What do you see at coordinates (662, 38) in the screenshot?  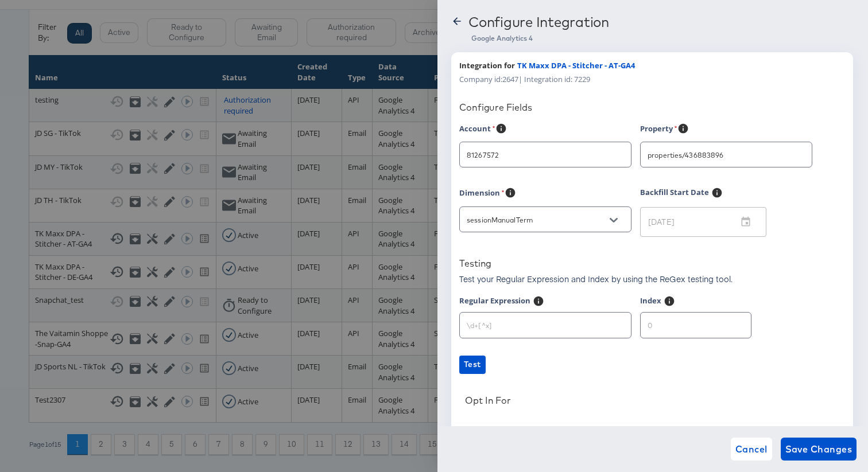 I see `div: Google Analytics 4` at bounding box center [662, 38].